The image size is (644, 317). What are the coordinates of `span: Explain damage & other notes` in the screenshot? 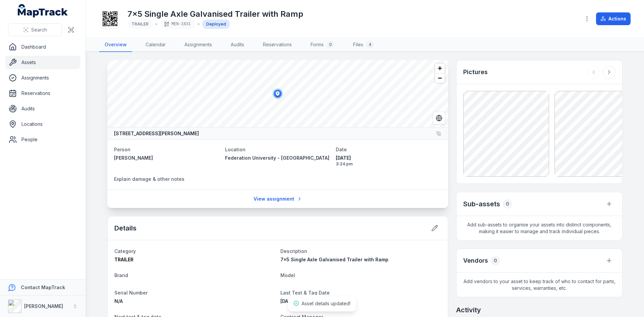 It's located at (149, 179).